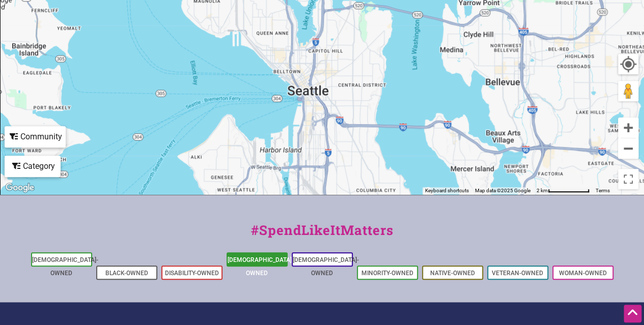 This screenshot has height=325, width=644. Describe the element at coordinates (35, 137) in the screenshot. I see `div: Community` at that location.